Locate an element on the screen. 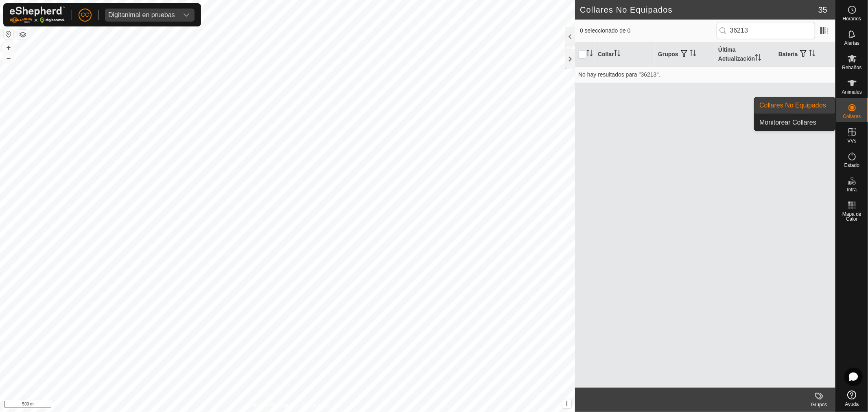 The width and height of the screenshot is (868, 412). li: Monitorear Collares is located at coordinates (795, 123).